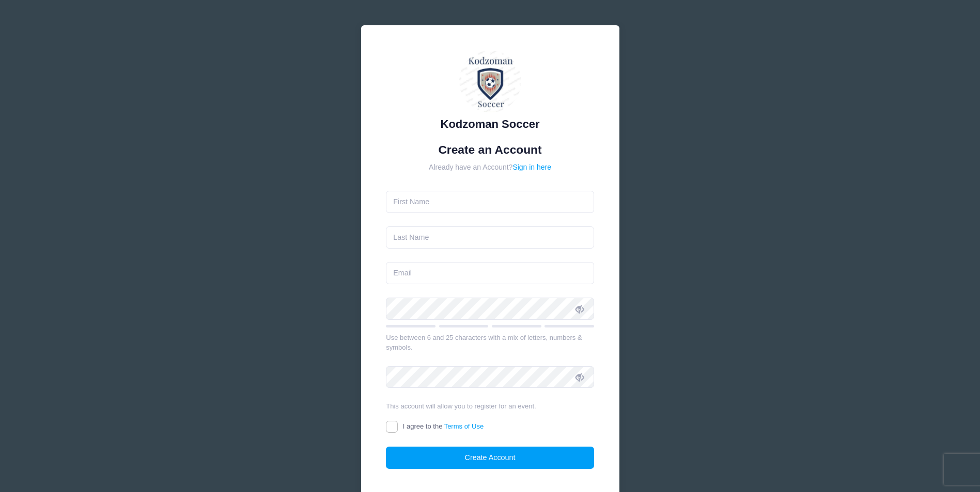 The height and width of the screenshot is (492, 980). Describe the element at coordinates (443, 427) in the screenshot. I see `span: I agree to the` at that location.